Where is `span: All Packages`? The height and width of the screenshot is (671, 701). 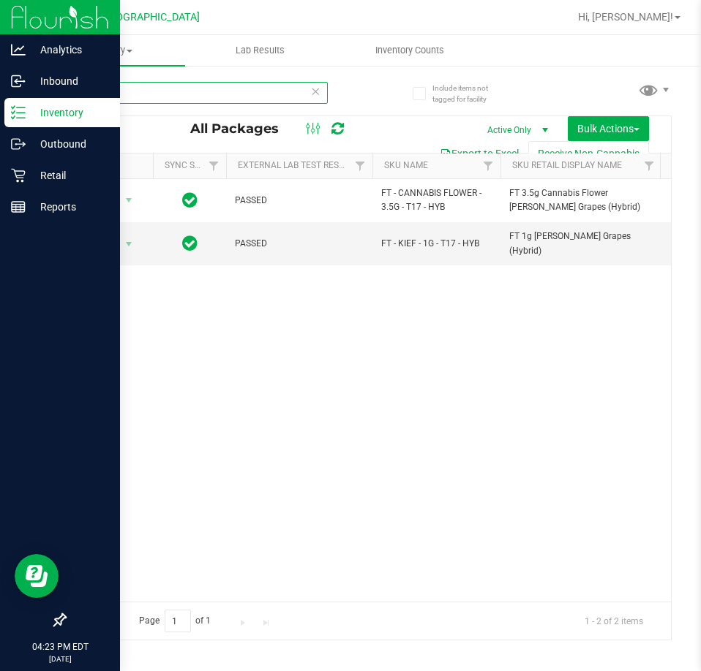 span: All Packages is located at coordinates (241, 129).